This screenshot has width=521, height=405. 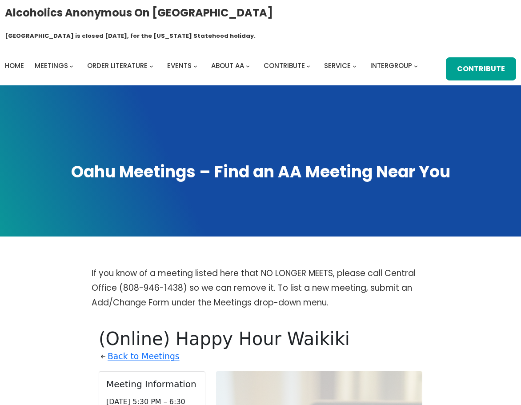 I want to click on span: About AA, so click(x=227, y=65).